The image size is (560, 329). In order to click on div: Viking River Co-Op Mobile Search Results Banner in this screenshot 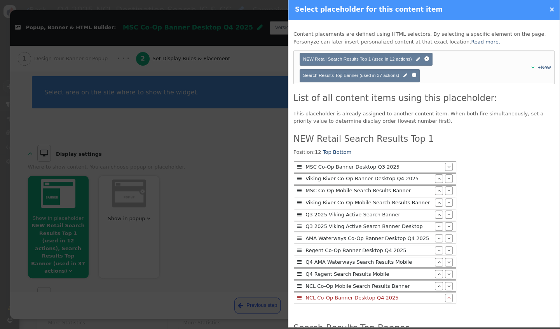, I will do `click(369, 203)`.